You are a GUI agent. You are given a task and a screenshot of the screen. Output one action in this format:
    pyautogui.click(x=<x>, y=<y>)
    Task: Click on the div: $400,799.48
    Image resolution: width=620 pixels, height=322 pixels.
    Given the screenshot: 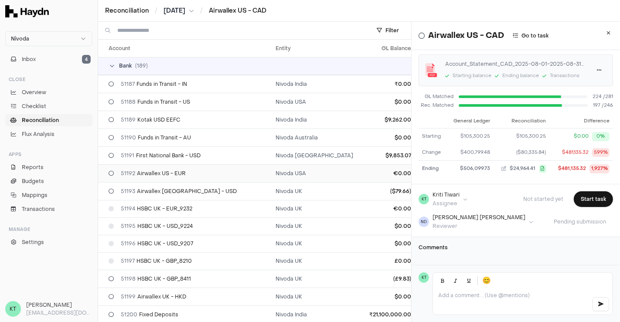 What is the action you would take?
    pyautogui.click(x=470, y=153)
    